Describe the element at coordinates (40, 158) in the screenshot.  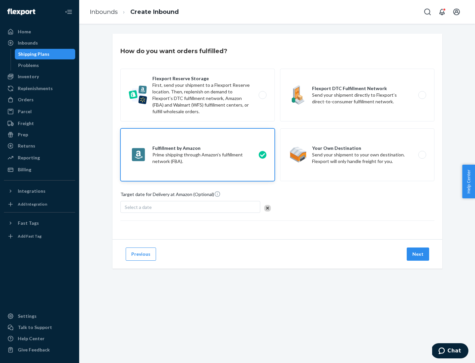
I see `a: Reporting` at that location.